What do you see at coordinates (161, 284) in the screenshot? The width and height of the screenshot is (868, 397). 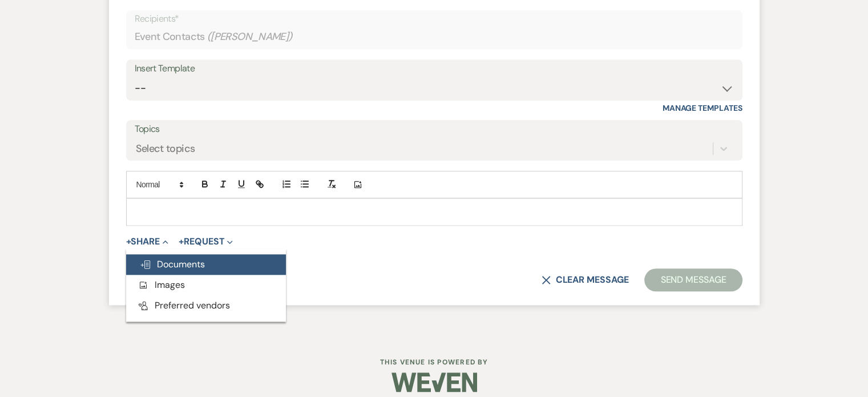 I see `span: Images` at bounding box center [161, 284].